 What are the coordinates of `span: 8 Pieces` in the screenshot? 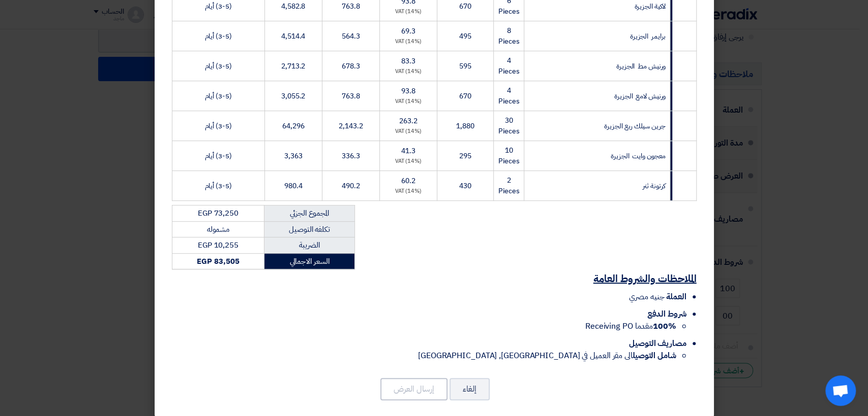 It's located at (509, 36).